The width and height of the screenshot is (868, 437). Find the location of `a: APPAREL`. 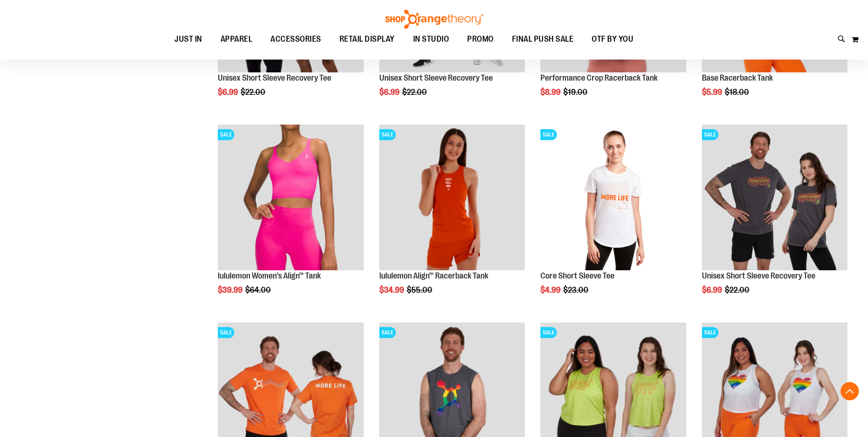

a: APPAREL is located at coordinates (237, 39).